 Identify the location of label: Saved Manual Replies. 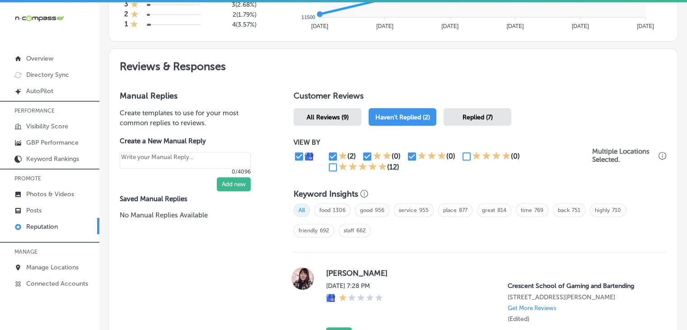
(192, 199).